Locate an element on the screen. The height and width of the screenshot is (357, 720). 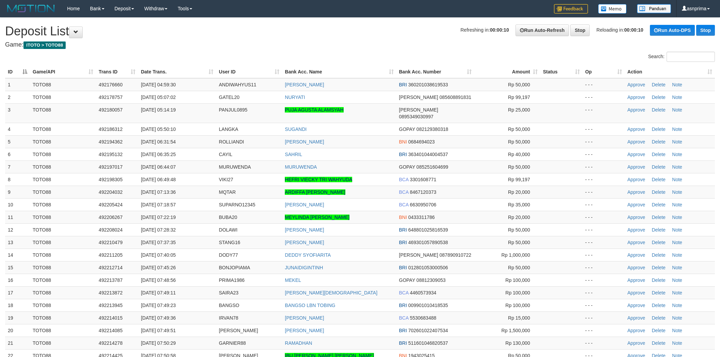
label: Search: is located at coordinates (681, 57).